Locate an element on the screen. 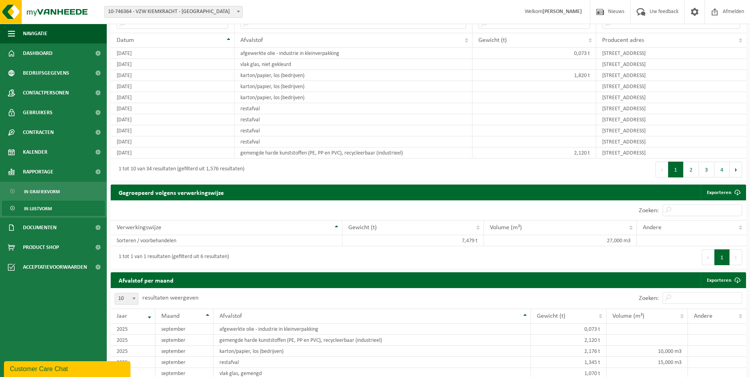 This screenshot has height=377, width=750. span: Producent adres is located at coordinates (623, 40).